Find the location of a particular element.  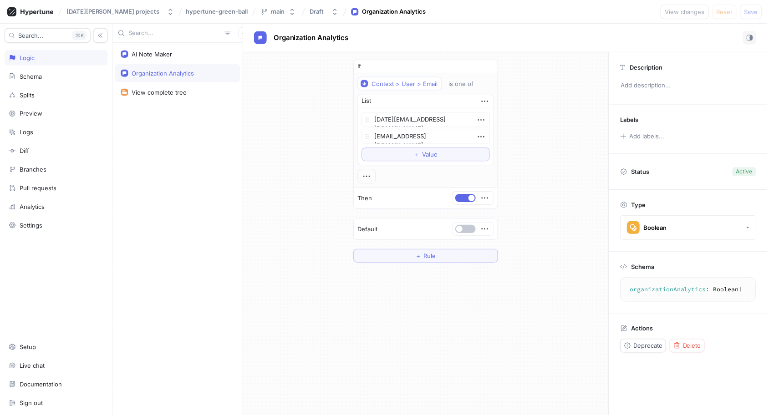

div: Diff is located at coordinates (24, 151).